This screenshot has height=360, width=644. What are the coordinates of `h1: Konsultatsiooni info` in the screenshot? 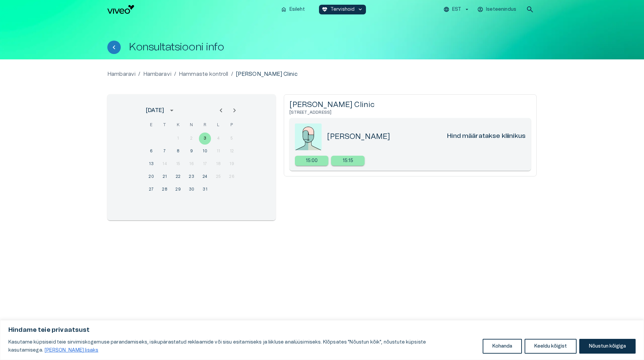 It's located at (176, 47).